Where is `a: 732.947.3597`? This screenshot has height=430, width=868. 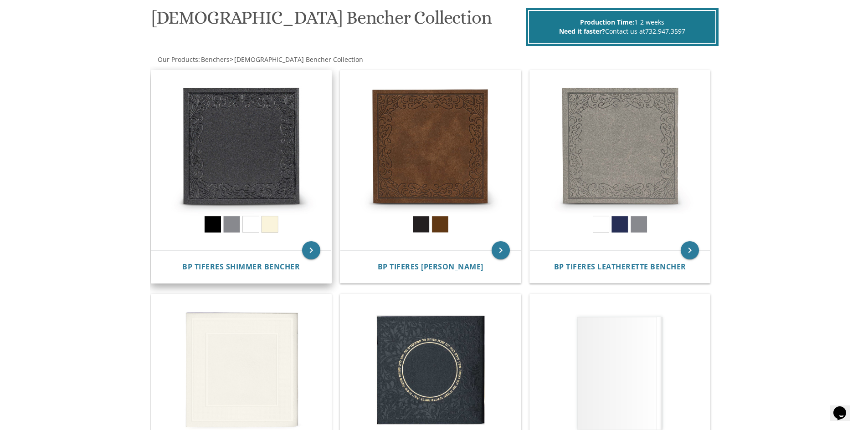
a: 732.947.3597 is located at coordinates (665, 31).